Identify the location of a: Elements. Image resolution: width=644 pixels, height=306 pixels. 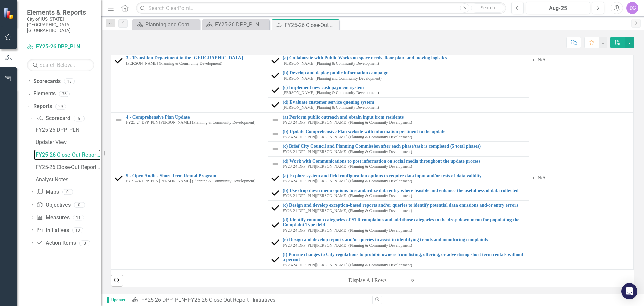
(44, 94).